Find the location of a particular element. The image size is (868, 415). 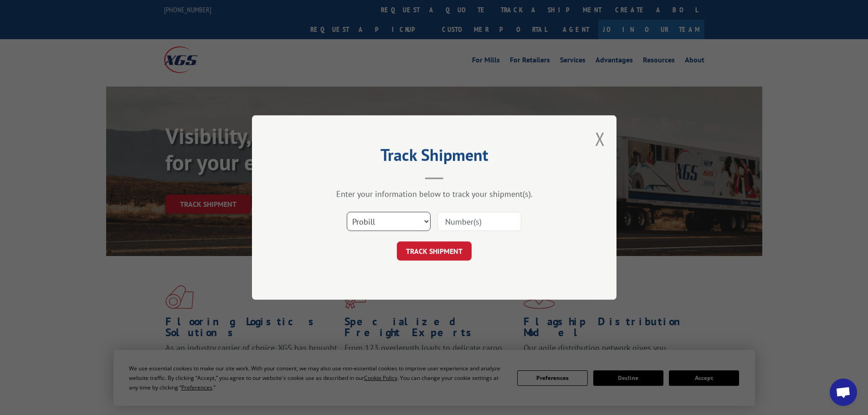

button: Close modal is located at coordinates (600, 139).